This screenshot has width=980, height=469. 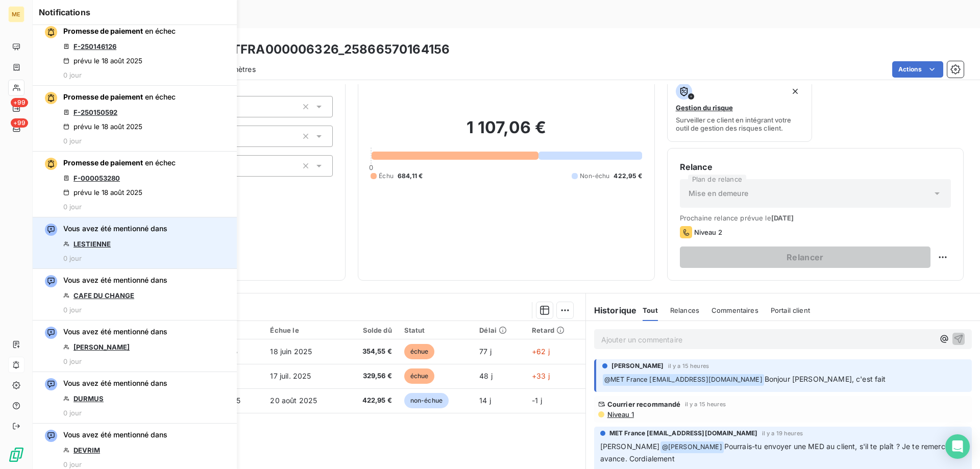 I want to click on span: il y a 19 heures, so click(x=783, y=433).